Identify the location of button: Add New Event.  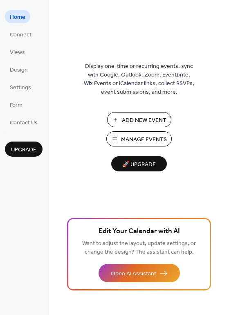
(139, 119).